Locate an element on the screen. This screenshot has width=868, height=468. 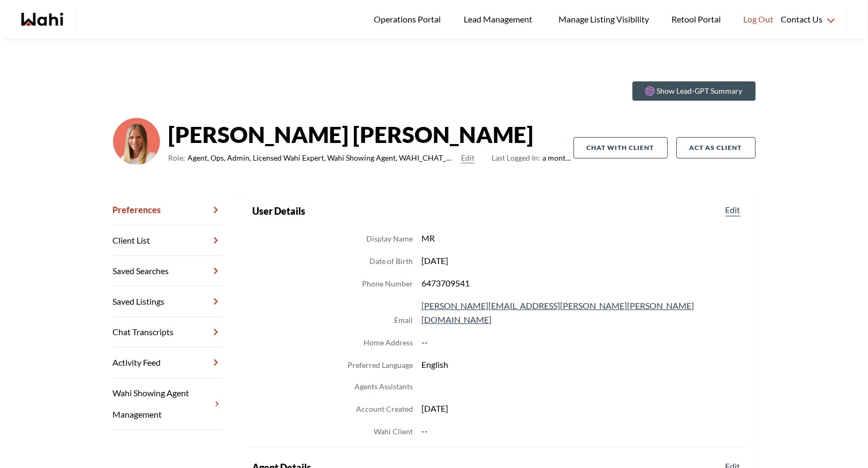
dt: Wahi Client is located at coordinates (393, 431).